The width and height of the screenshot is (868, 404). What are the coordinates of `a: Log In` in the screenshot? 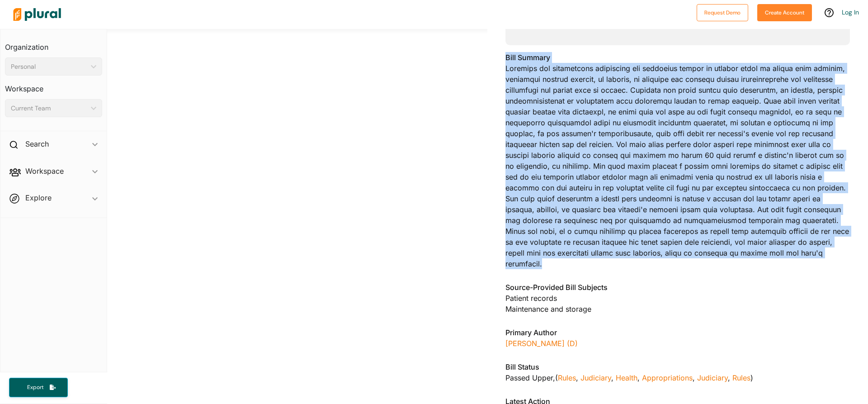 It's located at (850, 12).